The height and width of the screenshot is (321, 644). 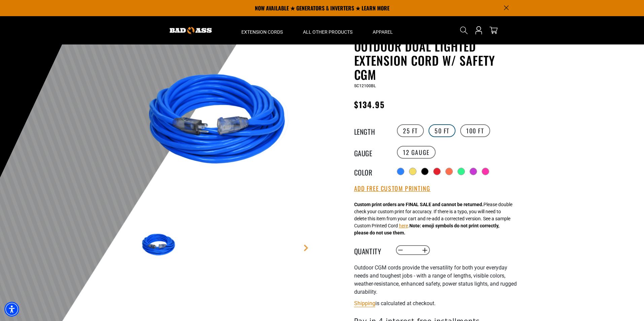 What do you see at coordinates (370, 104) in the screenshot?
I see `span: $134.95` at bounding box center [370, 104].